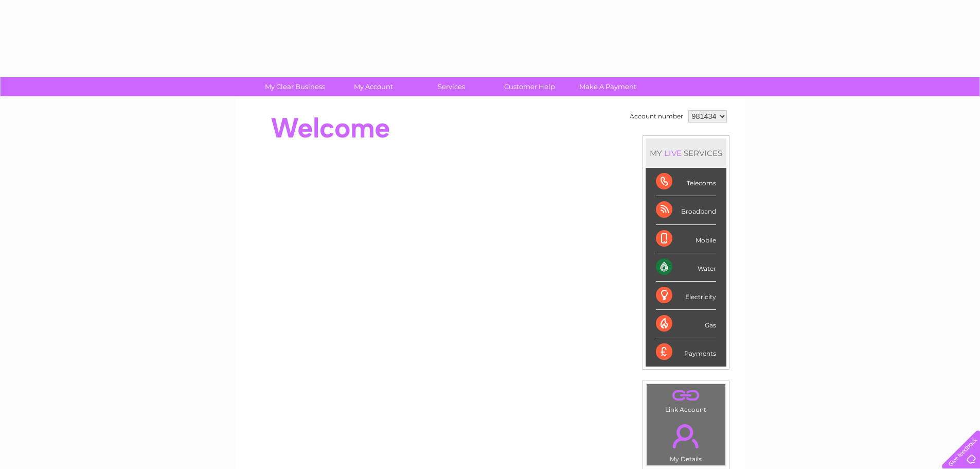 This screenshot has width=980, height=469. Describe the element at coordinates (295, 86) in the screenshot. I see `a: My Clear Business` at that location.